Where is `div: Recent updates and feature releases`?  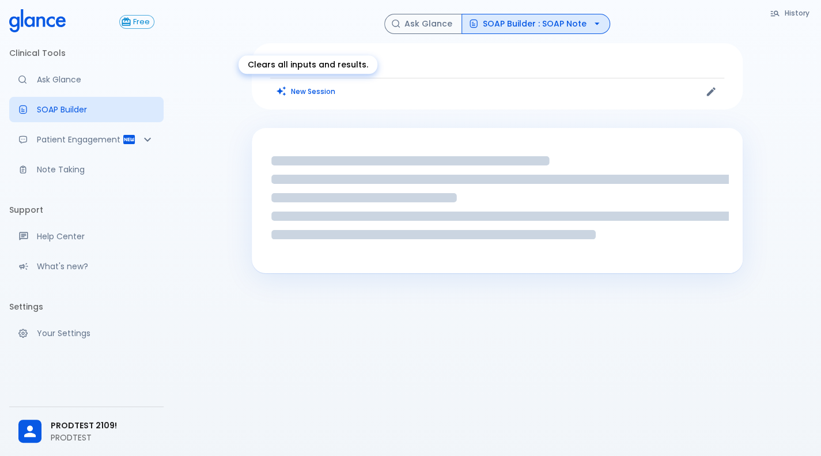 div: Recent updates and feature releases is located at coordinates (86, 266).